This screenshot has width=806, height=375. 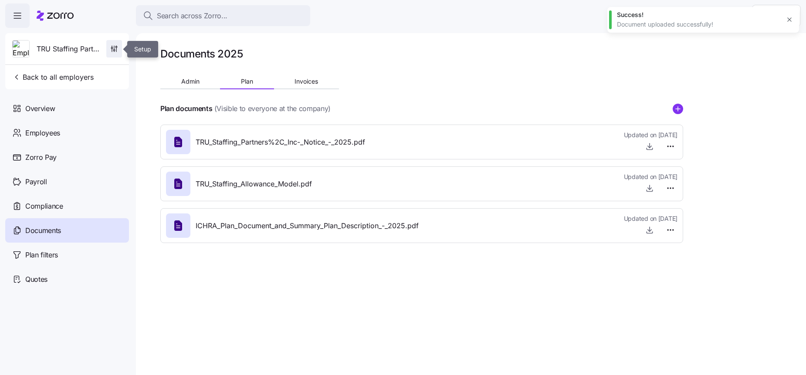 I want to click on span: Plan filters, so click(x=41, y=255).